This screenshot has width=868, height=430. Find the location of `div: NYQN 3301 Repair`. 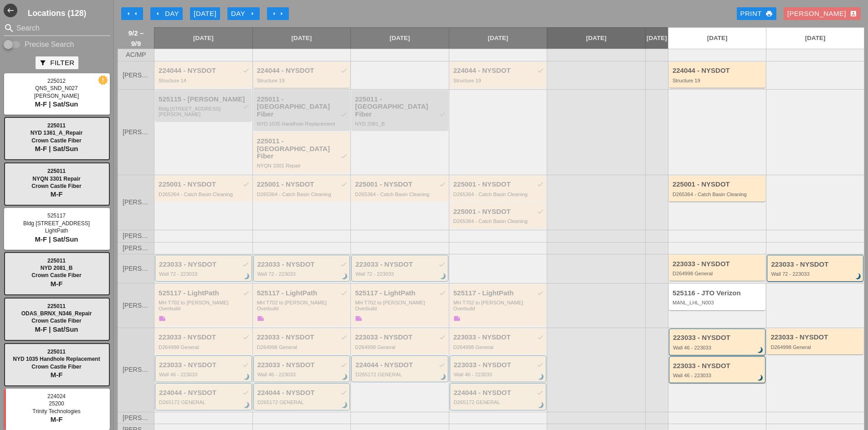

div: NYQN 3301 Repair is located at coordinates (303, 165).